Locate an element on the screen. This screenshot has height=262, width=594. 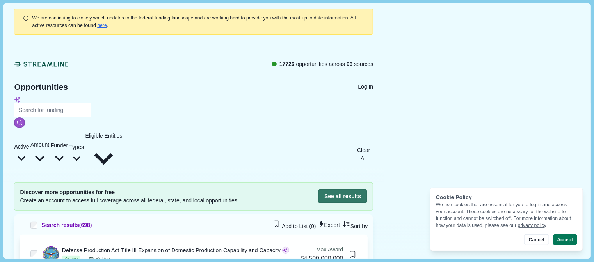
input: Search for funding is located at coordinates (53, 110).